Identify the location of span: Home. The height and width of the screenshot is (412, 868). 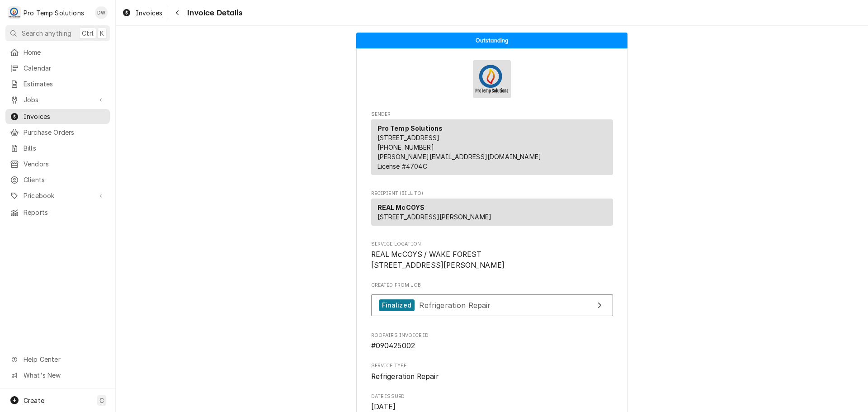
(64, 52).